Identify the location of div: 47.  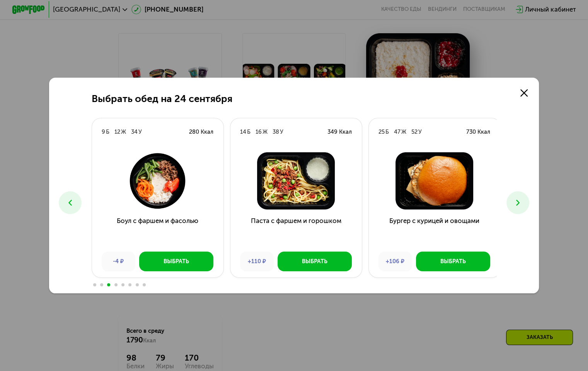
(397, 132).